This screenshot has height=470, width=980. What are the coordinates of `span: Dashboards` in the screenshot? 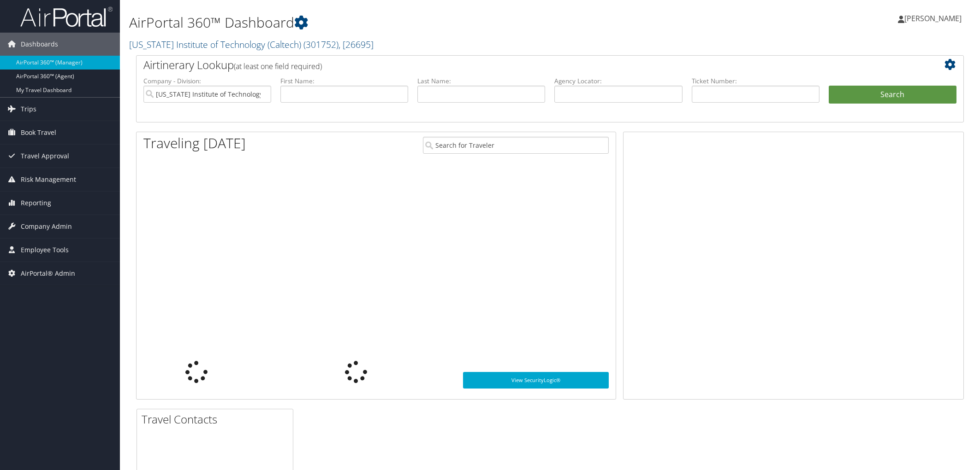 It's located at (39, 45).